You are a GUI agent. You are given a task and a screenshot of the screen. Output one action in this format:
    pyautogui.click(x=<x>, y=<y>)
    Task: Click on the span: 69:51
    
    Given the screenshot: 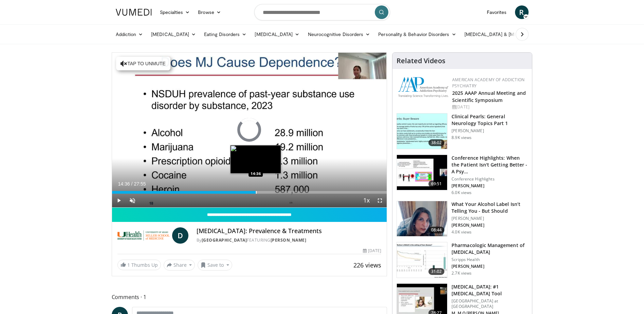 What is the action you would take?
    pyautogui.click(x=437, y=184)
    